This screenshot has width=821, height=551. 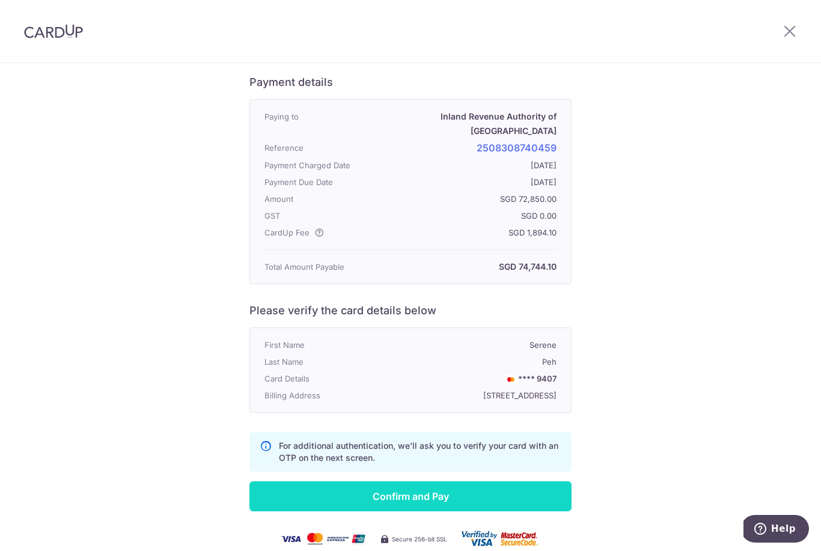 I want to click on p: Total Amount Payable, so click(x=323, y=267).